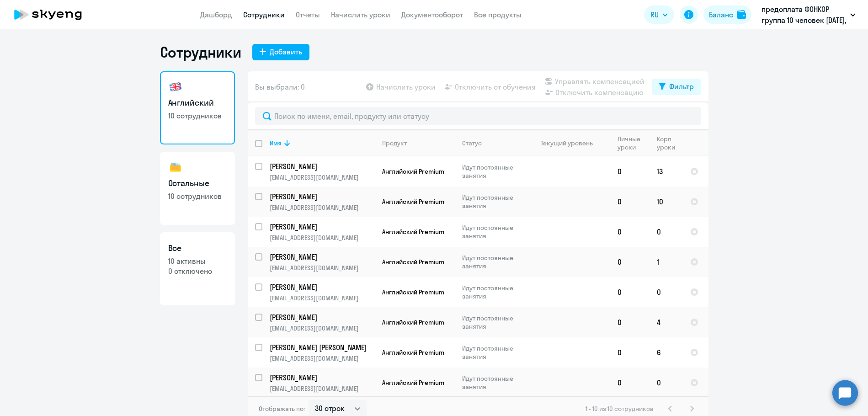  What do you see at coordinates (727, 14) in the screenshot?
I see `button: Балансbalance` at bounding box center [727, 14].